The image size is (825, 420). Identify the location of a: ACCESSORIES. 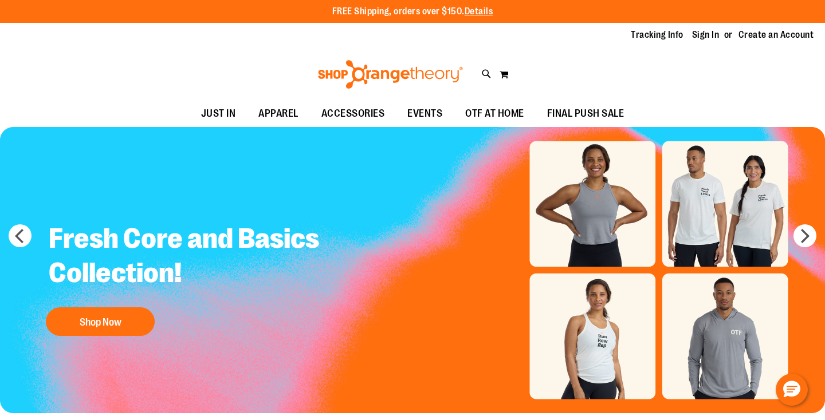
(353, 114).